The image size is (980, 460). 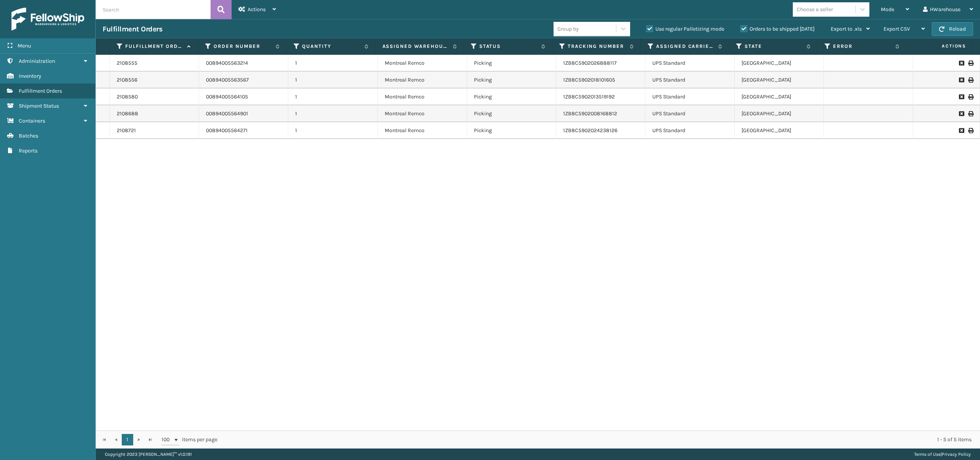 What do you see at coordinates (896, 29) in the screenshot?
I see `span: Export CSV` at bounding box center [896, 29].